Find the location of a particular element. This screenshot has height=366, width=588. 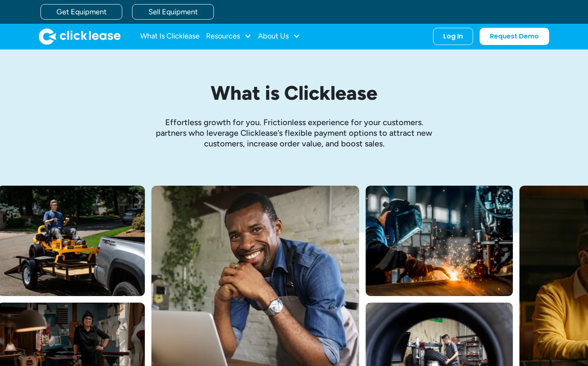

div: Resources is located at coordinates (229, 36).